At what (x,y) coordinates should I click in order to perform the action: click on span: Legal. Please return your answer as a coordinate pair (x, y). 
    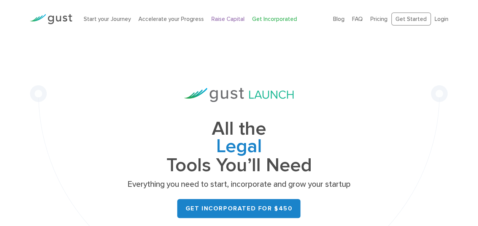
    Looking at the image, I should click on (239, 147).